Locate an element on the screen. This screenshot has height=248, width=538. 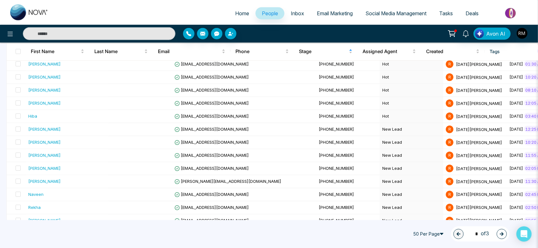
th: Last Name is located at coordinates (121, 51).